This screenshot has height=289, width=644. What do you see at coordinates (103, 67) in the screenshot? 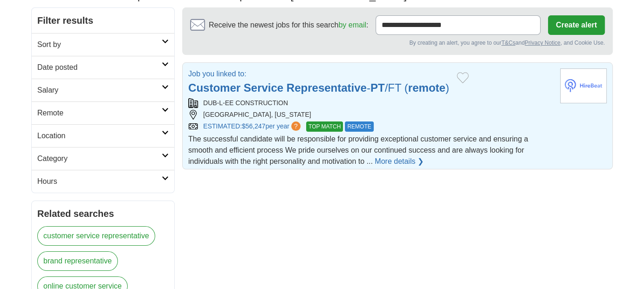
I see `a: Date posted` at bounding box center [103, 67].